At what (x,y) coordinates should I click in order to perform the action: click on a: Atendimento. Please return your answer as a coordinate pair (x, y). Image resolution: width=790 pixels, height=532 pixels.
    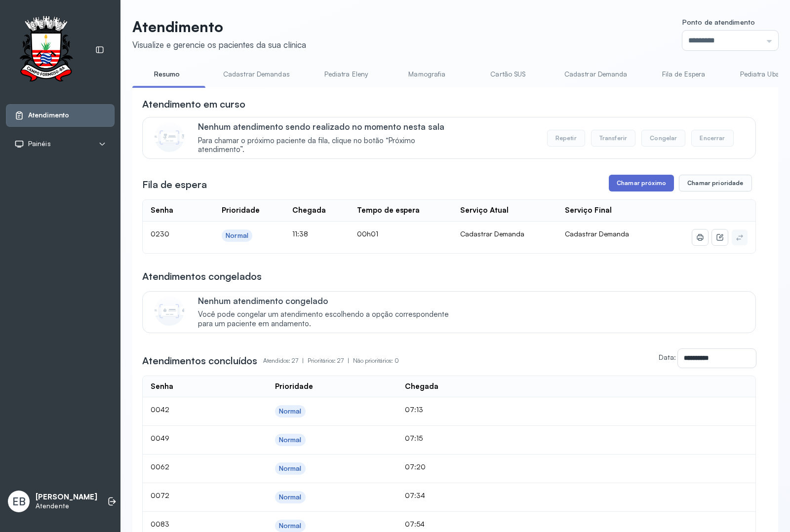
    Looking at the image, I should click on (60, 115).